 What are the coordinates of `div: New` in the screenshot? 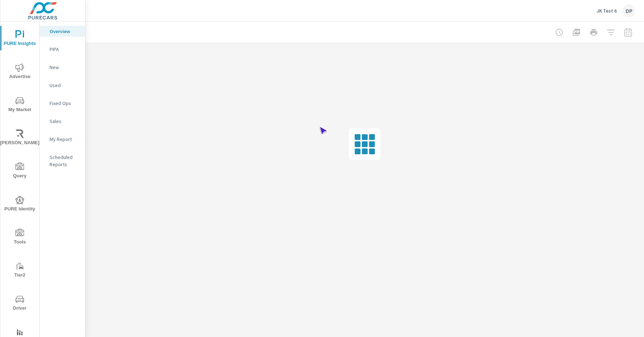 It's located at (62, 67).